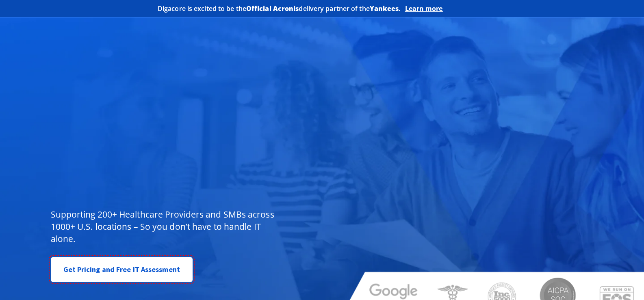 The width and height of the screenshot is (644, 300). What do you see at coordinates (467, 8) in the screenshot?
I see `img: Acronis` at bounding box center [467, 8].